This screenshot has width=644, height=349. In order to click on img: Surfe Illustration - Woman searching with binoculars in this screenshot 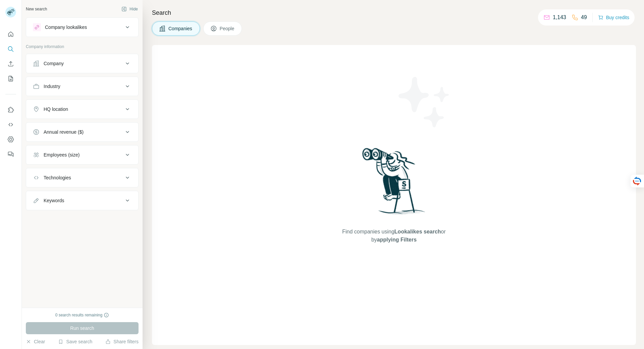, I will do `click(394, 183)`.